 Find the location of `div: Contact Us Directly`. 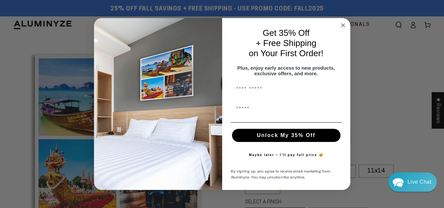

div: Contact Us Directly is located at coordinates (419, 182).